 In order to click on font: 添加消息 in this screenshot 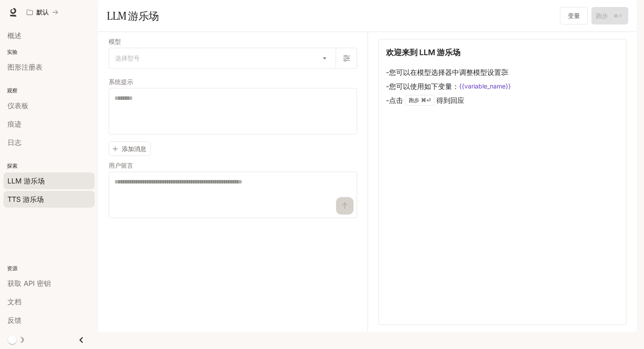, I will do `click(134, 148)`.